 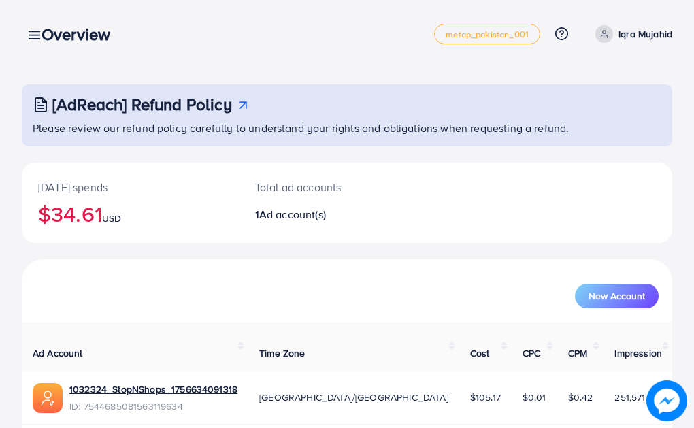 What do you see at coordinates (130, 214) in the screenshot?
I see `h2: $34.61` at bounding box center [130, 214].